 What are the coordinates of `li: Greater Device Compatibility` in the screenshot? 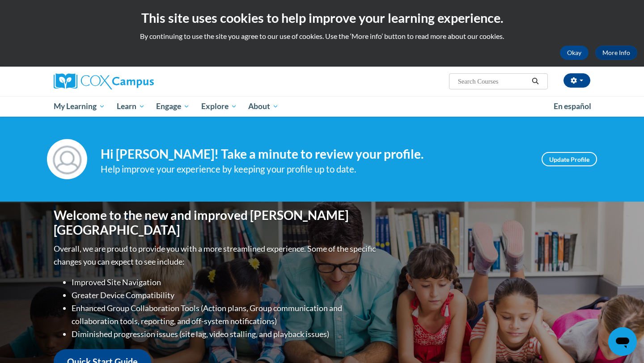 It's located at (225, 295).